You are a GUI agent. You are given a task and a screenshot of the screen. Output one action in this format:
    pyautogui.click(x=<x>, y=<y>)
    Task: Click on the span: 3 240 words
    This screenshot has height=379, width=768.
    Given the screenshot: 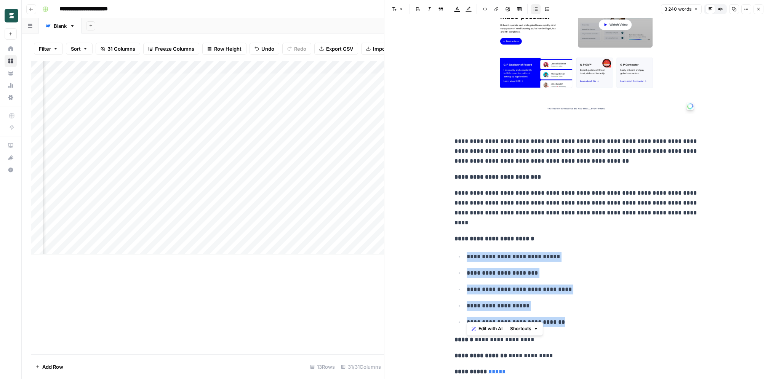 What is the action you would take?
    pyautogui.click(x=678, y=9)
    